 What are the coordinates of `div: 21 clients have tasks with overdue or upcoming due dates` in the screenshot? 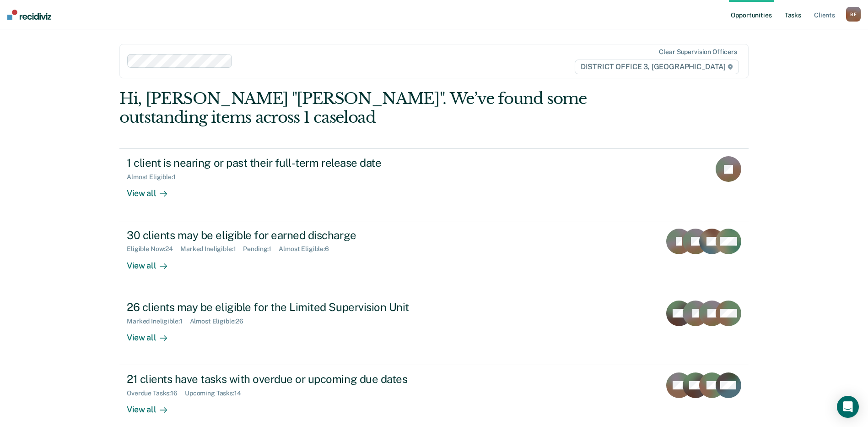 It's located at (288, 379).